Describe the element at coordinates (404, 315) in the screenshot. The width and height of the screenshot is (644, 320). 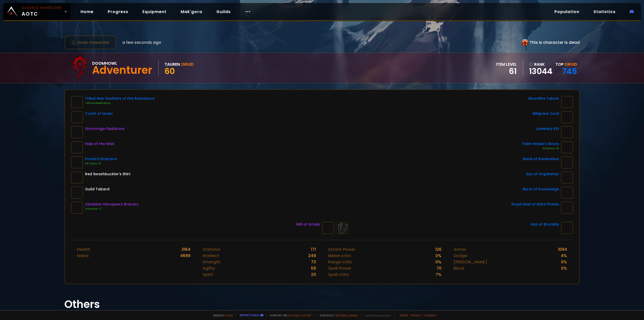
I see `a: Terms` at that location.